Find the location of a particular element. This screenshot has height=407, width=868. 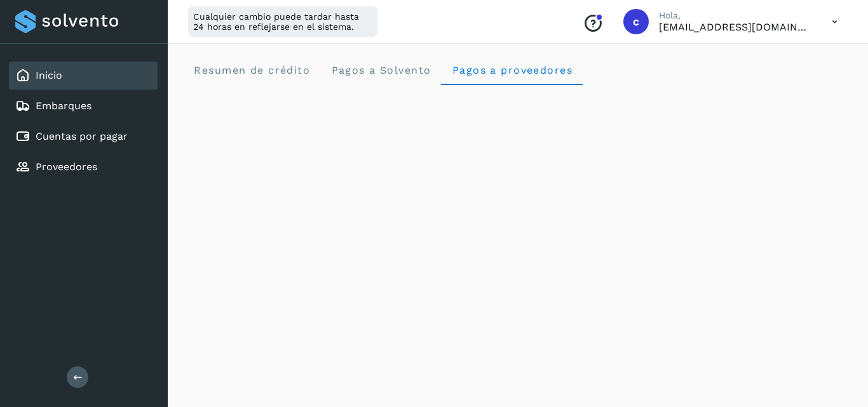

p: contabilidad5@easo.com is located at coordinates (735, 27).